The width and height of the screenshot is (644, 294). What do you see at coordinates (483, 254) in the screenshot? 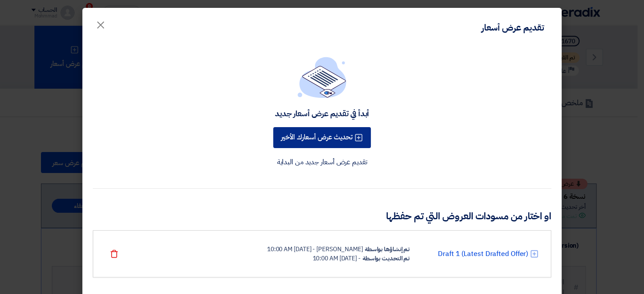
I see `a: Draft 1 (Latest Drafted Offer)` at bounding box center [483, 254].